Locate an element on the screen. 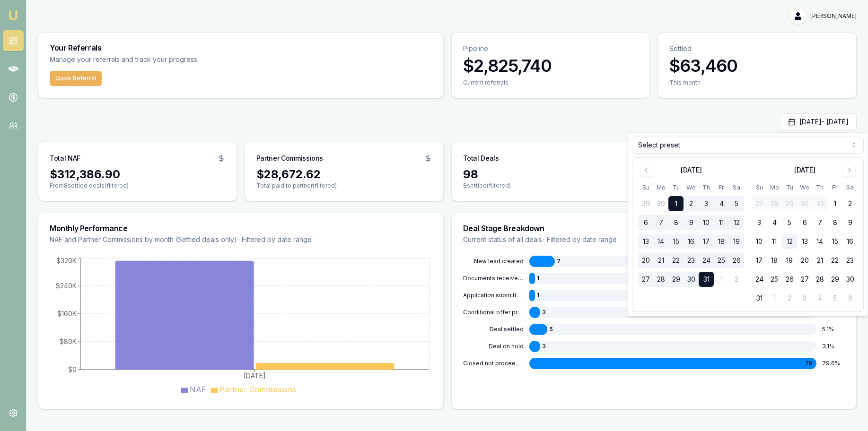  h3: Monthly Performance is located at coordinates (241, 228).